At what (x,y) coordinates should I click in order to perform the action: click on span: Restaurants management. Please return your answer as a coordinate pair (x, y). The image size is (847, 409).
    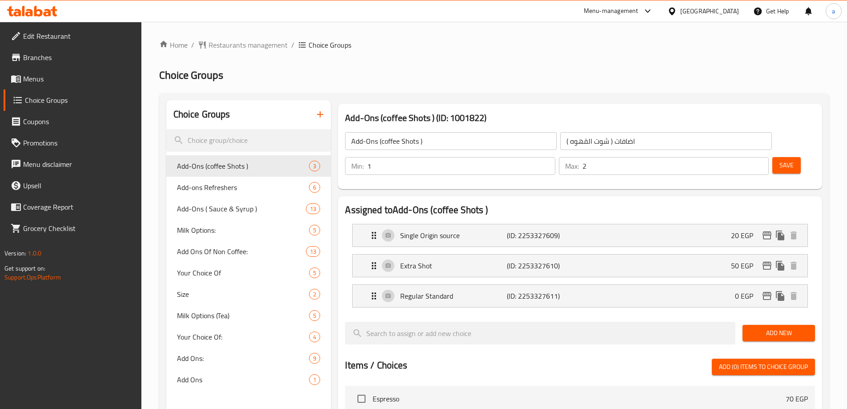
    Looking at the image, I should click on (248, 45).